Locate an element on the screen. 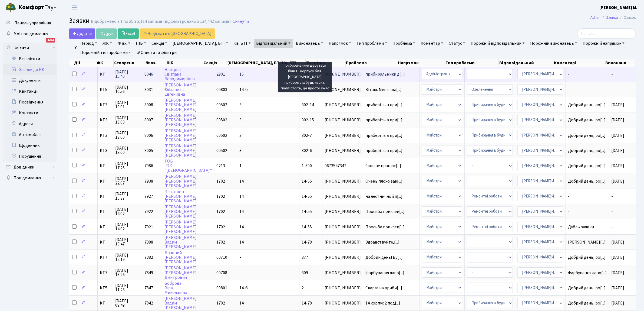  a: Автомобілі is located at coordinates (30, 135).